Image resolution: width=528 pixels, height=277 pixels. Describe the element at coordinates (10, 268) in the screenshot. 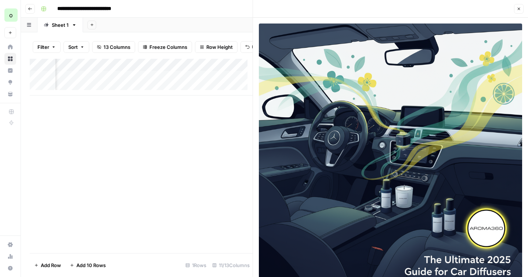

I see `button: Help + Support` at that location.